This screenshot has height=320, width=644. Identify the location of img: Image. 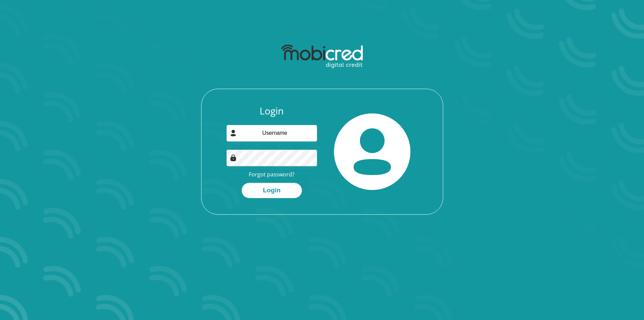
(234, 158).